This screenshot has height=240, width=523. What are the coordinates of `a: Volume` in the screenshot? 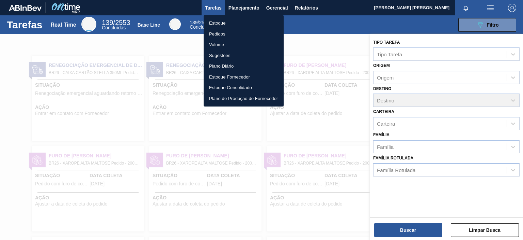 It's located at (244, 45).